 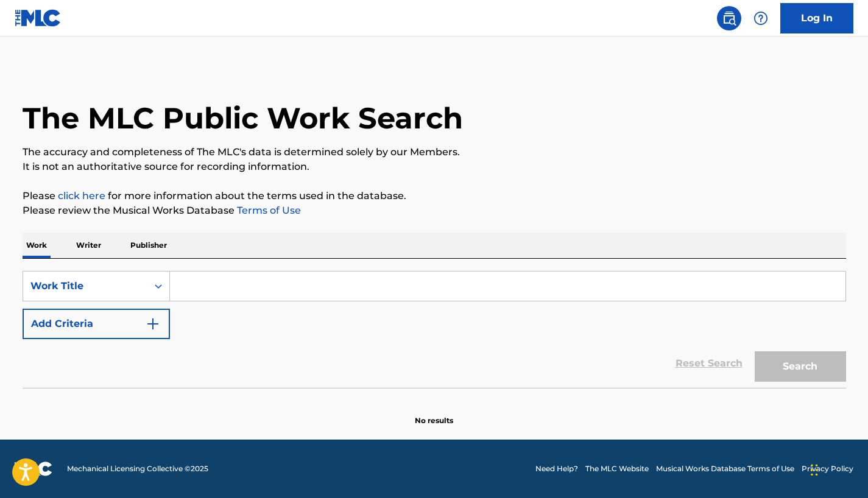 I want to click on p: It is not an authoritative source for recording information., so click(x=435, y=166).